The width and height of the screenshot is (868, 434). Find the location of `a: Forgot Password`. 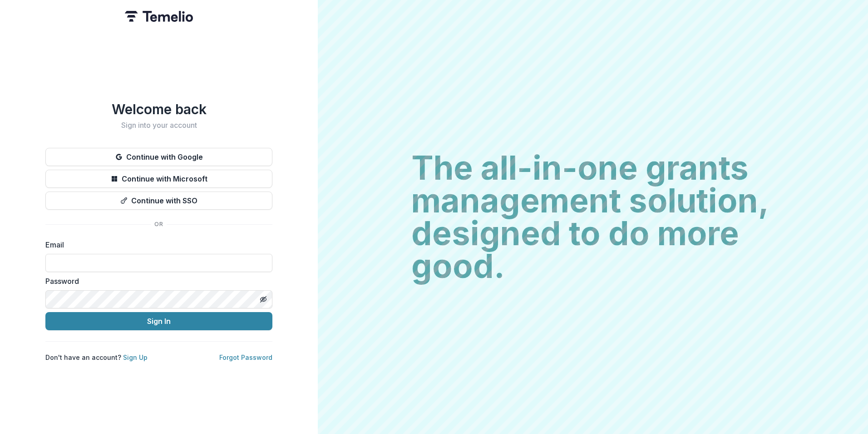

a: Forgot Password is located at coordinates (246, 357).